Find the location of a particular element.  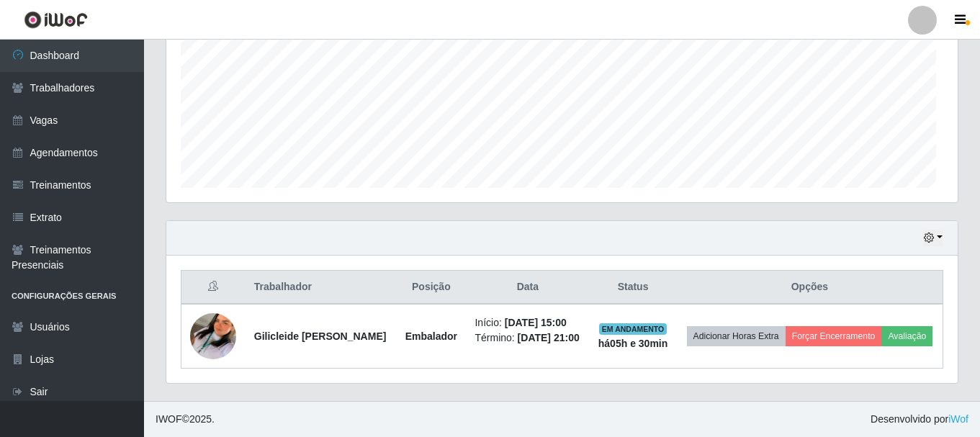

li: Término: is located at coordinates (527, 338).